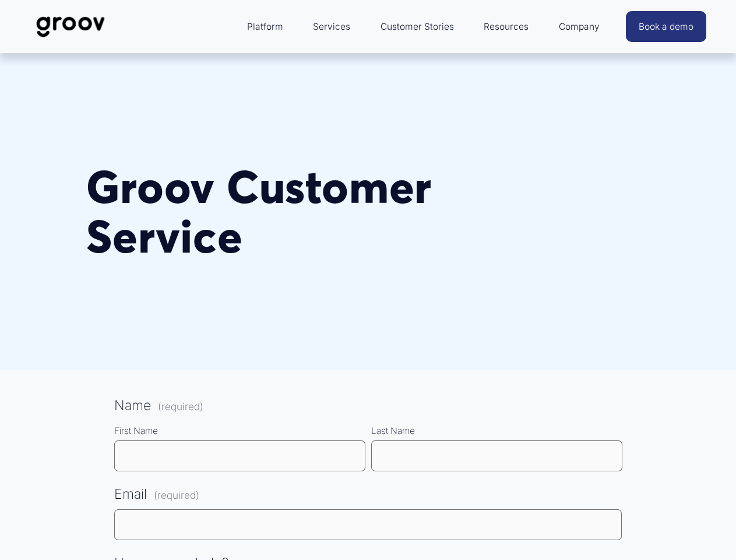 Image resolution: width=736 pixels, height=560 pixels. I want to click on a: Services, so click(331, 27).